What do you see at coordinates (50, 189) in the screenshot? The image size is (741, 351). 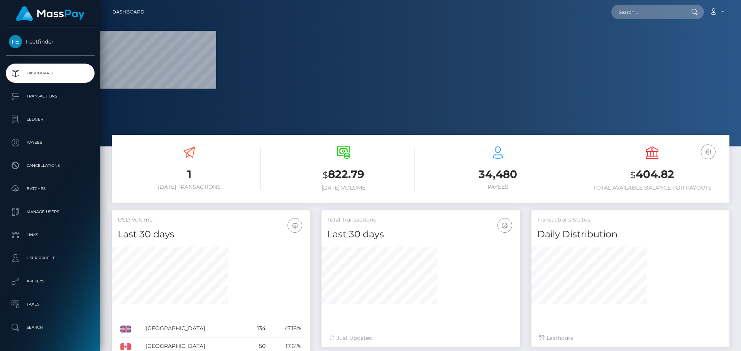 I see `a: Batches` at bounding box center [50, 189].